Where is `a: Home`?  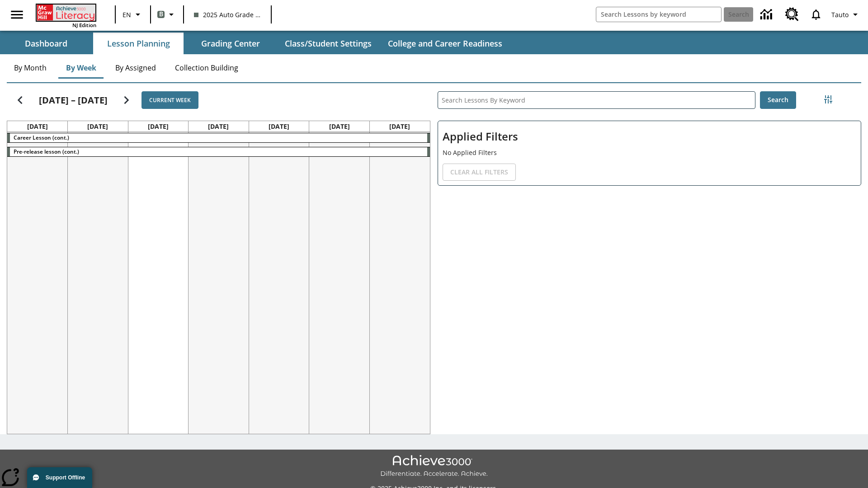 a: Home is located at coordinates (66, 13).